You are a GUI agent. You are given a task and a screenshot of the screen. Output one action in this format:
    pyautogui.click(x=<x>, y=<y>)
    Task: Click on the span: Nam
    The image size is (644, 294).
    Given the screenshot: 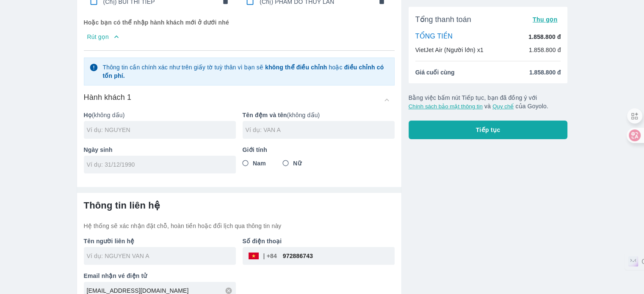 What is the action you would take?
    pyautogui.click(x=259, y=163)
    